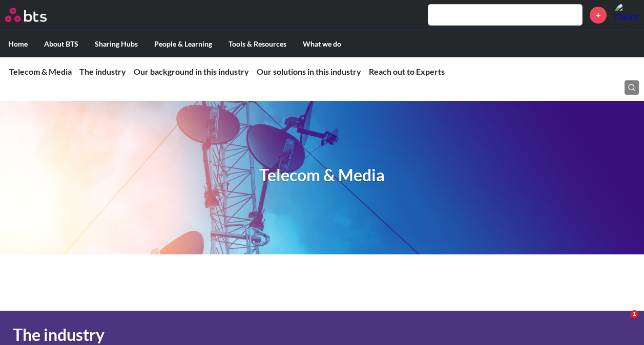  I want to click on a: Telecom & Media, so click(40, 71).